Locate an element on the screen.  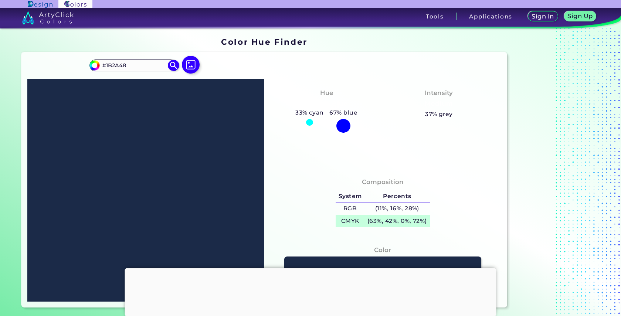
img: logo_artyclick_colors_white.svg is located at coordinates (48, 18).